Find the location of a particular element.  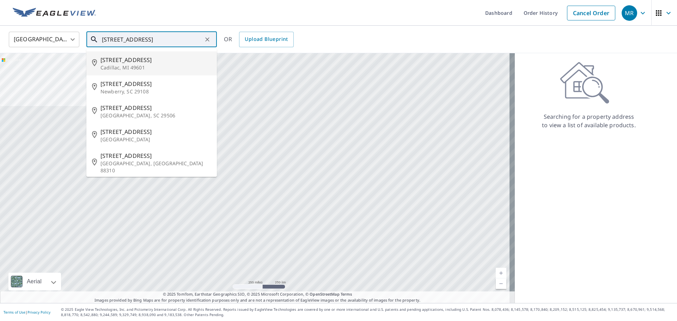

a: OpenStreetMap is located at coordinates (325, 294).